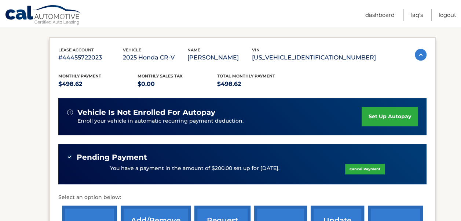 The height and width of the screenshot is (221, 461). I want to click on span: Monthly sales Tax, so click(160, 76).